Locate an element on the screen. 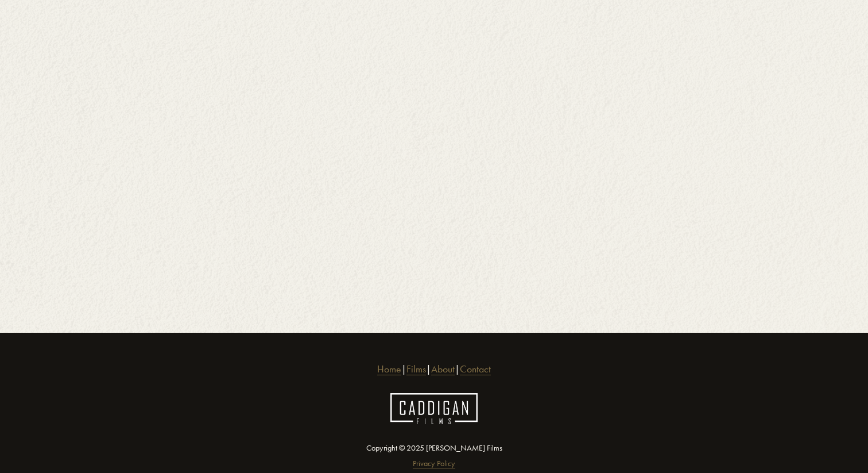  a: Home is located at coordinates (389, 369).